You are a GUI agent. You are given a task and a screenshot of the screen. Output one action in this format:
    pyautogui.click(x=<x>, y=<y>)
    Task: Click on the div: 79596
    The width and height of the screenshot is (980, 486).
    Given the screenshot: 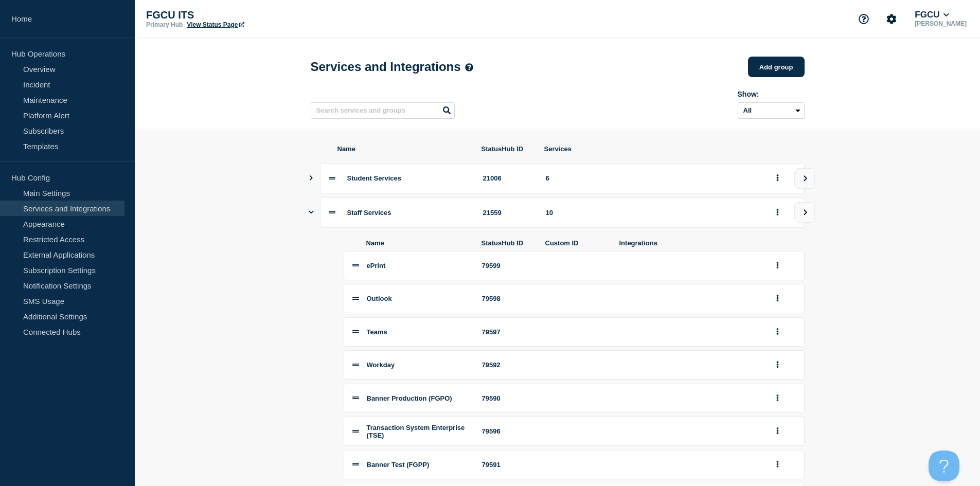 What is the action you would take?
    pyautogui.click(x=507, y=431)
    